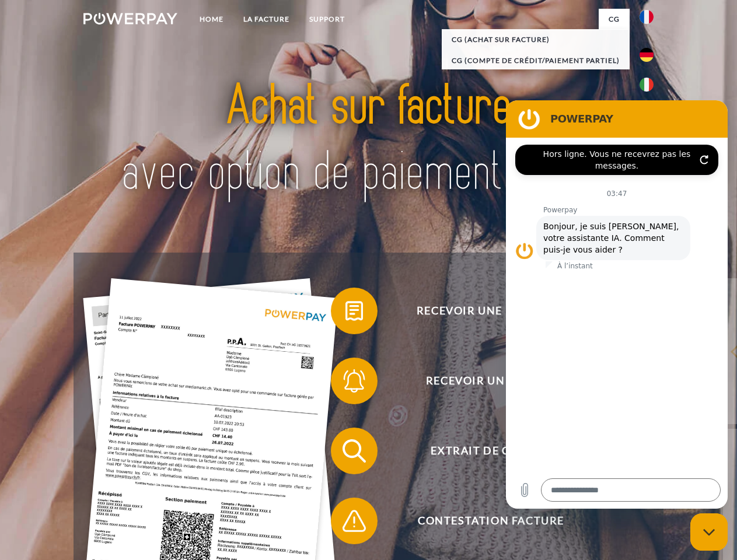 The image size is (737, 560). I want to click on a: Extrait de compte, so click(482, 450).